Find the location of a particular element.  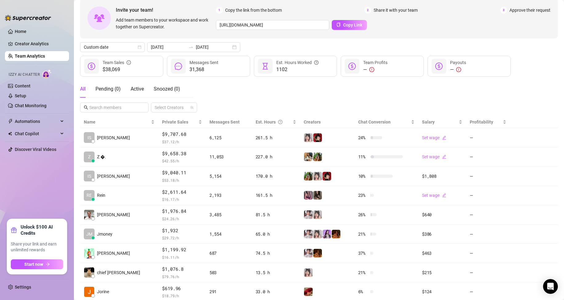

span: Automations is located at coordinates (37, 121).